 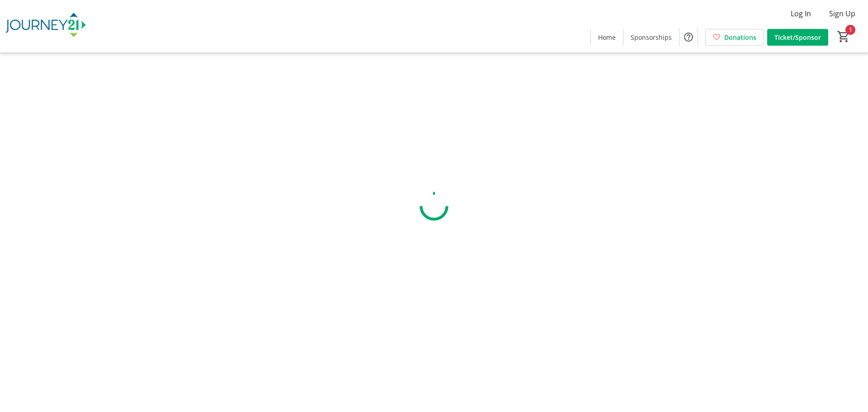 I want to click on a: Donations, so click(x=734, y=37).